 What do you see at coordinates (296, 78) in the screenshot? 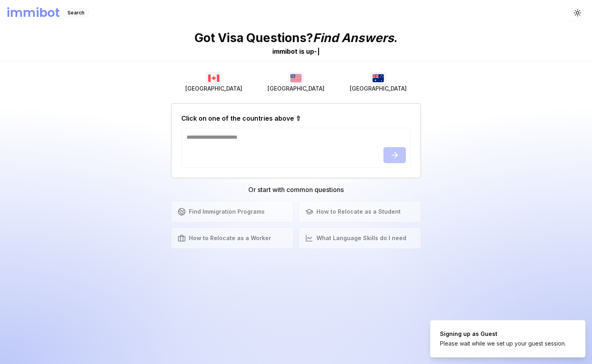
I see `img: USA flag` at bounding box center [296, 78].